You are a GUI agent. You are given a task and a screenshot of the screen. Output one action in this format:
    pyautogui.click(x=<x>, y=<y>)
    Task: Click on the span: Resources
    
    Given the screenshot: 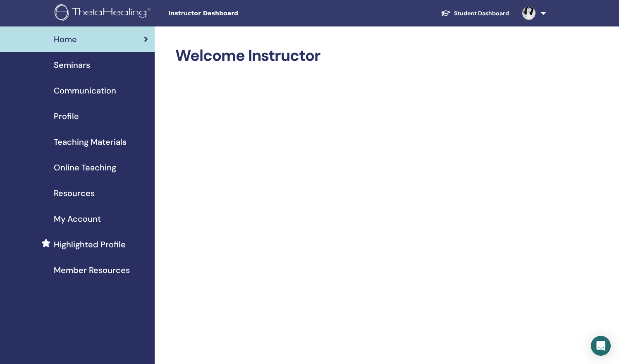 What is the action you would take?
    pyautogui.click(x=74, y=193)
    